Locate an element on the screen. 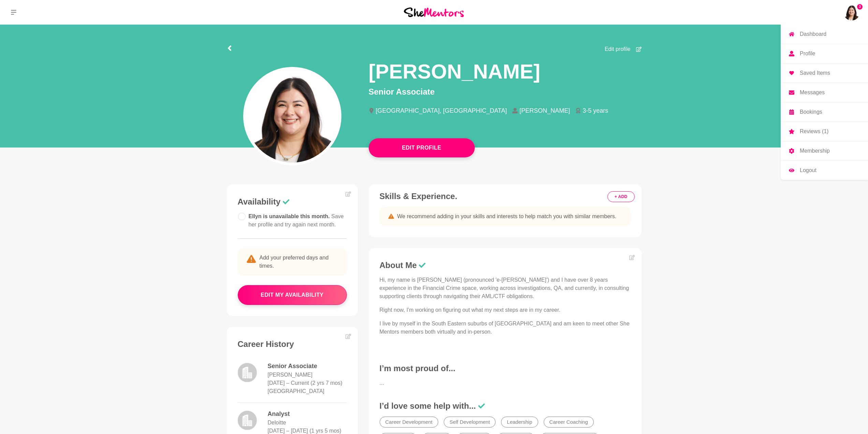  p: Reviews (1) is located at coordinates (814, 131).